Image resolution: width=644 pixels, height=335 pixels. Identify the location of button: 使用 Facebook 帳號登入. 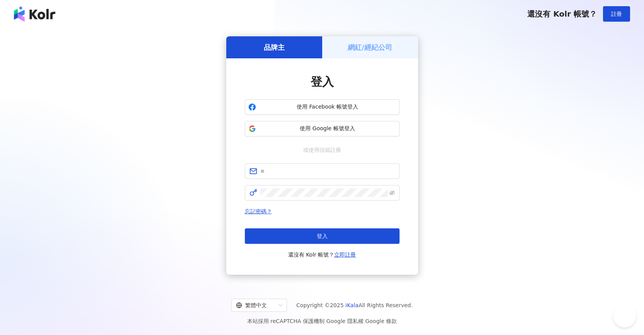
(322, 107).